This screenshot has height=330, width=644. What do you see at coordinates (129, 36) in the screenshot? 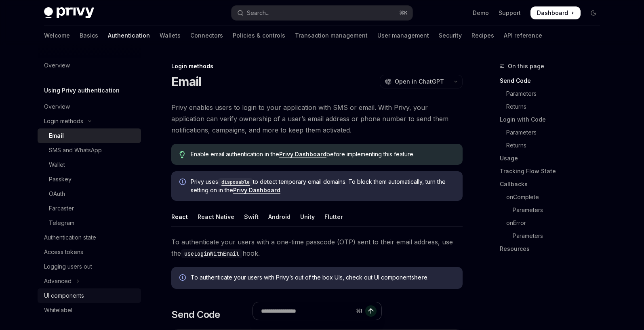
I see `a: Authentication` at bounding box center [129, 36].